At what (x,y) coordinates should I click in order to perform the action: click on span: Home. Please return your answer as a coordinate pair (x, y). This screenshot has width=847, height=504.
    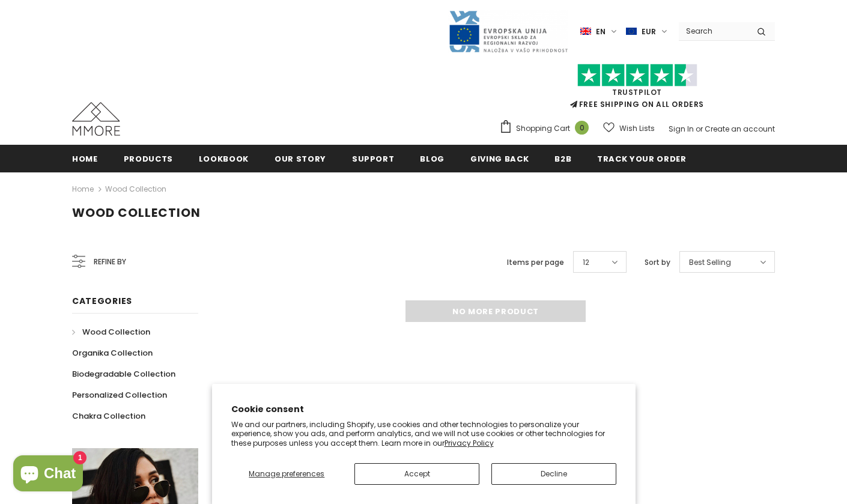
    Looking at the image, I should click on (85, 159).